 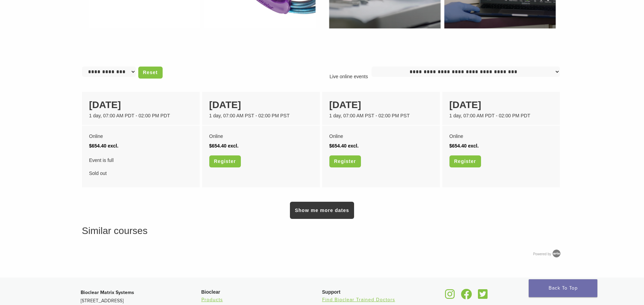 I want to click on a: Back To Top, so click(x=563, y=288).